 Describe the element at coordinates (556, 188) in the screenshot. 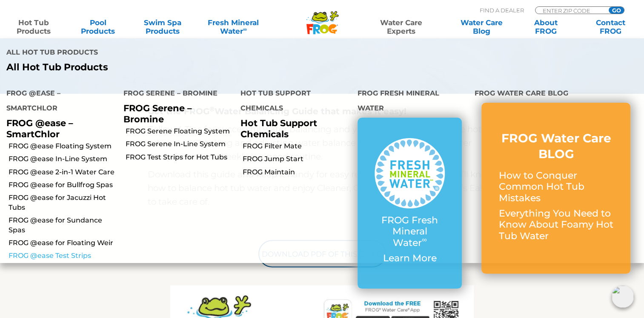

I see `a: FROG Water Care BLOG How to Conquer Common Hot Tub Mistakes Everything You Need to Know About Foa...` at that location.